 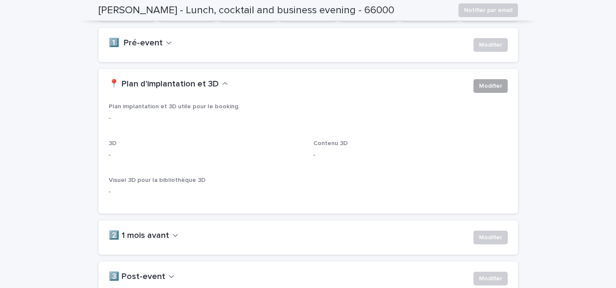 What do you see at coordinates (144, 236) in the screenshot?
I see `button: 2️⃣ 1 mois avant` at bounding box center [144, 236].